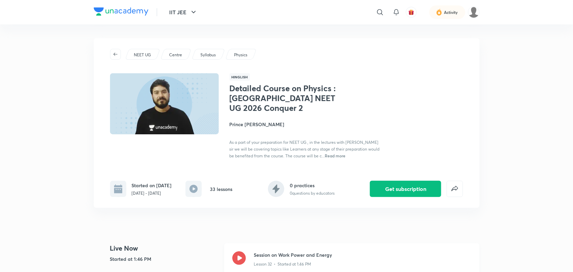 The image size is (573, 272). Describe the element at coordinates (221, 189) in the screenshot. I see `h6: 33 lessons` at that location.